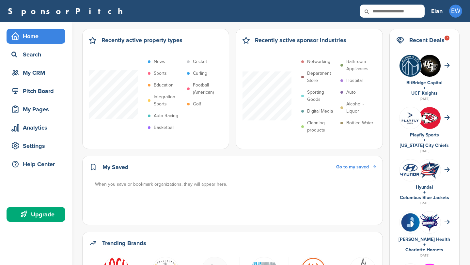 The width and height of the screenshot is (470, 265). I want to click on p: Basketball, so click(164, 128).